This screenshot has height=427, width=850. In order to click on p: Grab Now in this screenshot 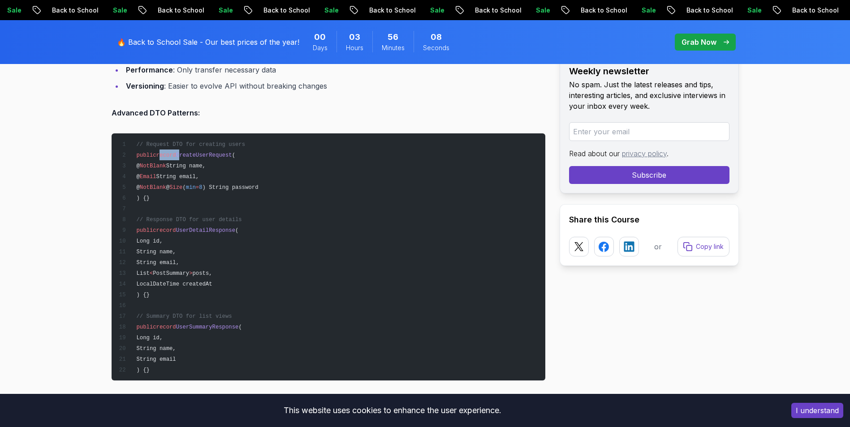, I will do `click(699, 42)`.